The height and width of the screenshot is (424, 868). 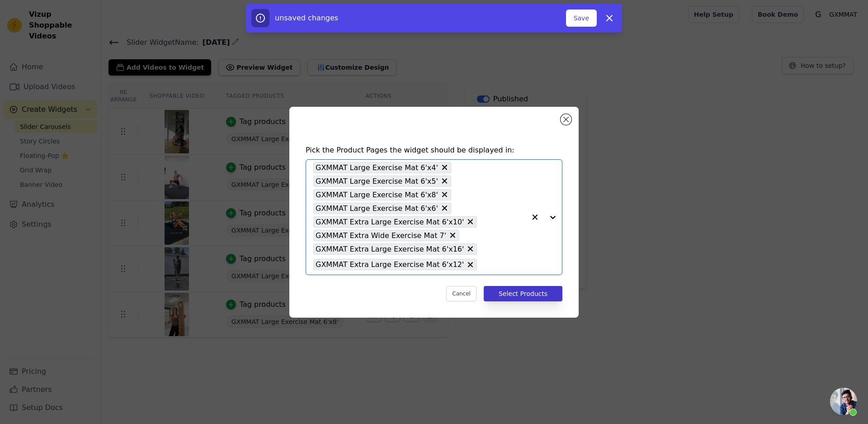 I want to click on span: GXMMAT Large Exercise Mat 6'x6', so click(x=376, y=208).